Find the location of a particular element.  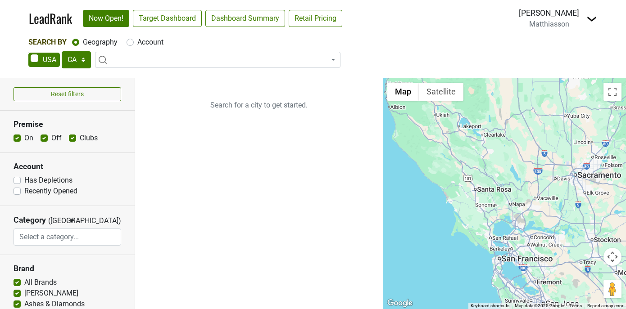

h3: Category is located at coordinates (30, 220).